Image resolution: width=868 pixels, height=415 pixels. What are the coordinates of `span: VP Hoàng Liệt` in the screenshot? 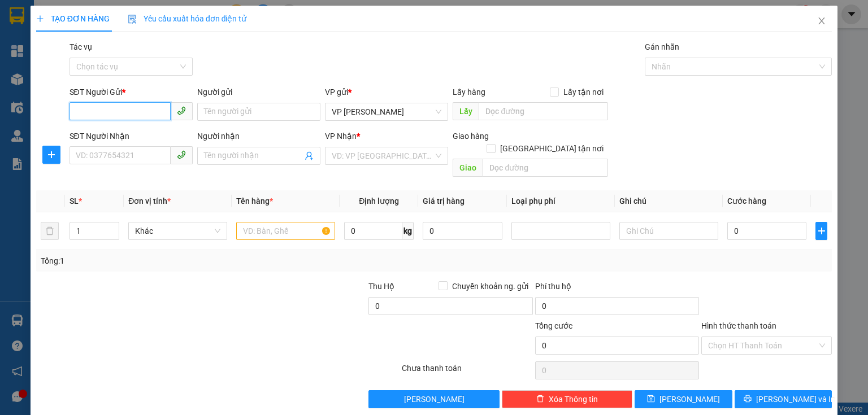 It's located at (386, 112).